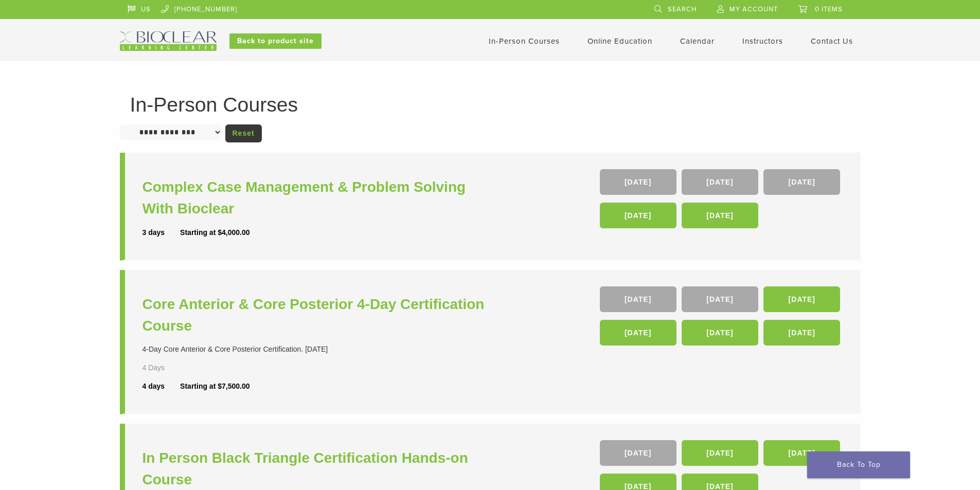  What do you see at coordinates (682, 9) in the screenshot?
I see `span: Search` at bounding box center [682, 9].